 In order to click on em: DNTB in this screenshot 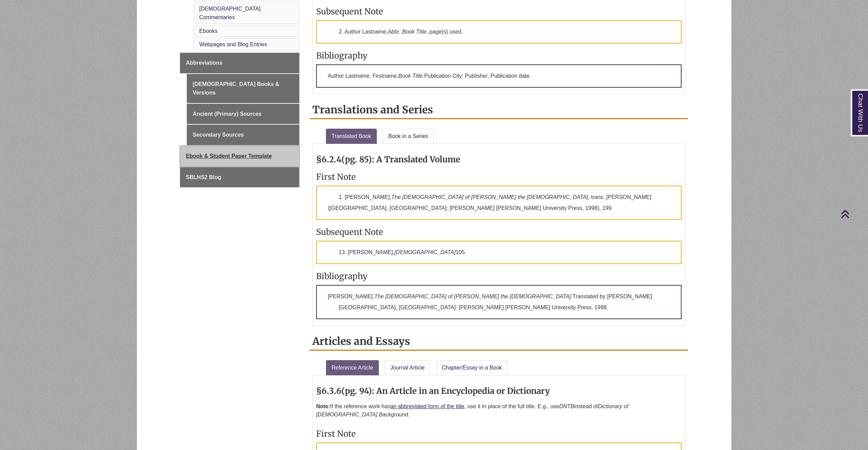, I will do `click(566, 406)`.